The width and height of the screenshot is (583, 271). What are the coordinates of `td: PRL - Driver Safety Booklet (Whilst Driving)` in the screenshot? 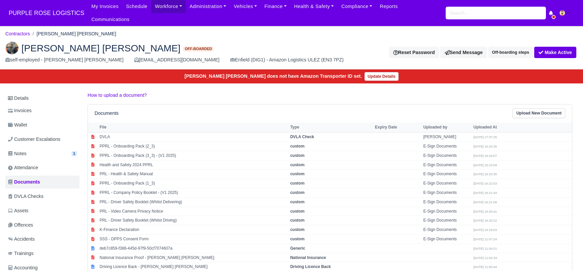 It's located at (193, 221).